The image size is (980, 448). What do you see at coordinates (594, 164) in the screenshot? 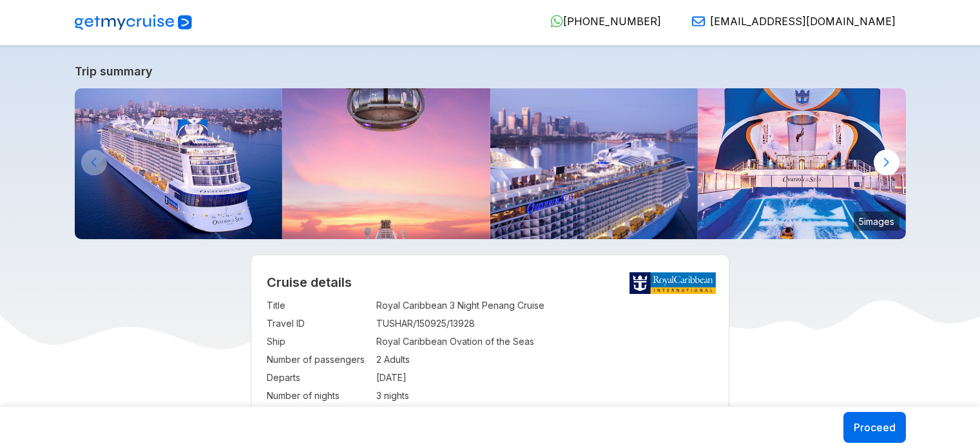
I see `img: ovation-of-the-seas-departing-from-sydney.jpg` at bounding box center [594, 164].